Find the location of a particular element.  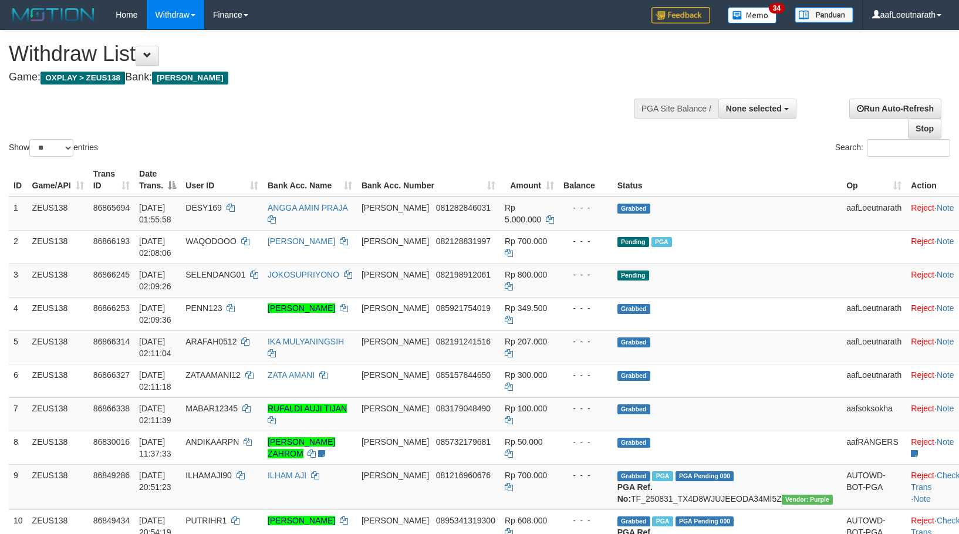

input: Search: is located at coordinates (909, 148).